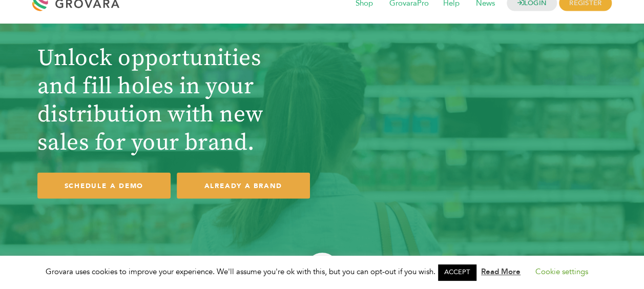 The width and height of the screenshot is (644, 289). Describe the element at coordinates (322, 272) in the screenshot. I see `span: Grovara uses cookies to improve your experience. We'll assume you're ok with this, but you can op...` at that location.